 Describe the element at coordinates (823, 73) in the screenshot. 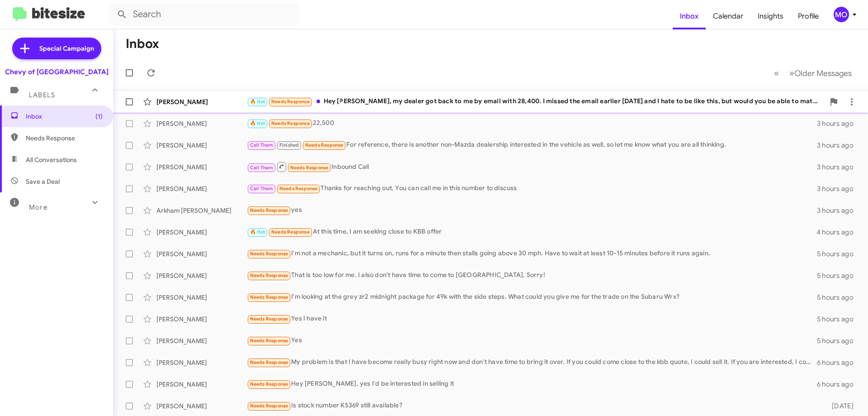

I see `span: Older Messages` at that location.